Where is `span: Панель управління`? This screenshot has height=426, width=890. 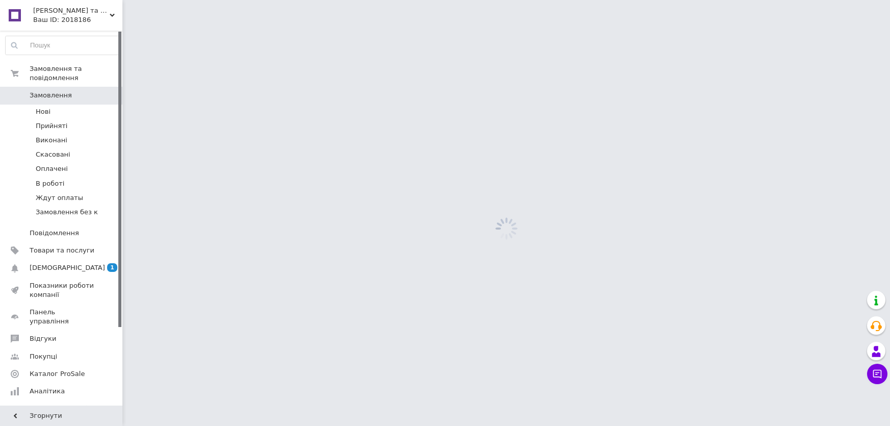
span: Панель управління is located at coordinates (62, 317).